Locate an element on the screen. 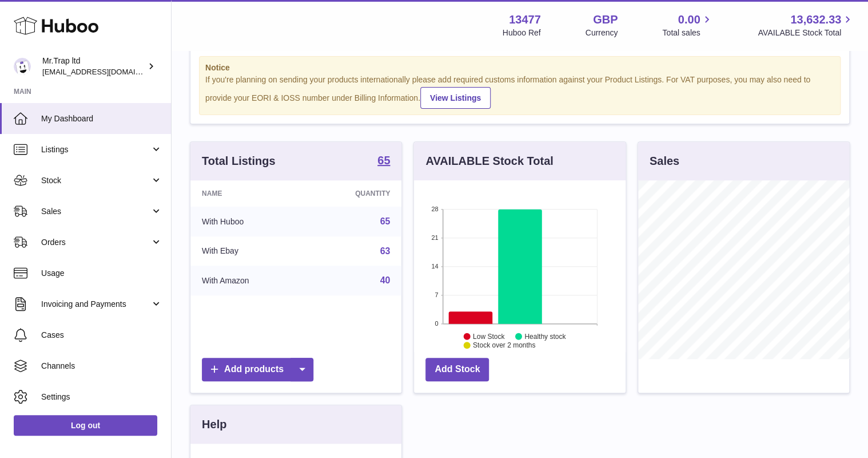  td: With Amazon is located at coordinates (248, 280).